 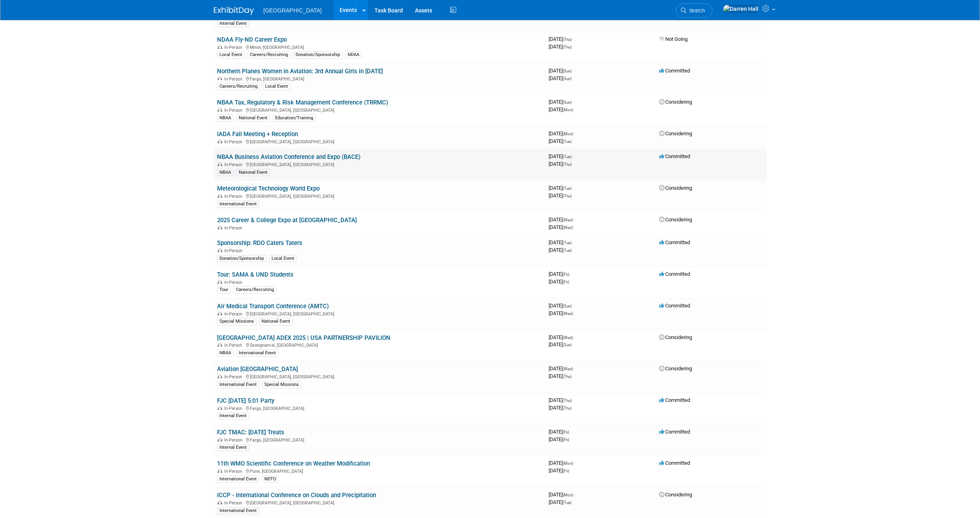 I want to click on a: ICCP - International Conference on Clouds and Precipitation, so click(x=296, y=495).